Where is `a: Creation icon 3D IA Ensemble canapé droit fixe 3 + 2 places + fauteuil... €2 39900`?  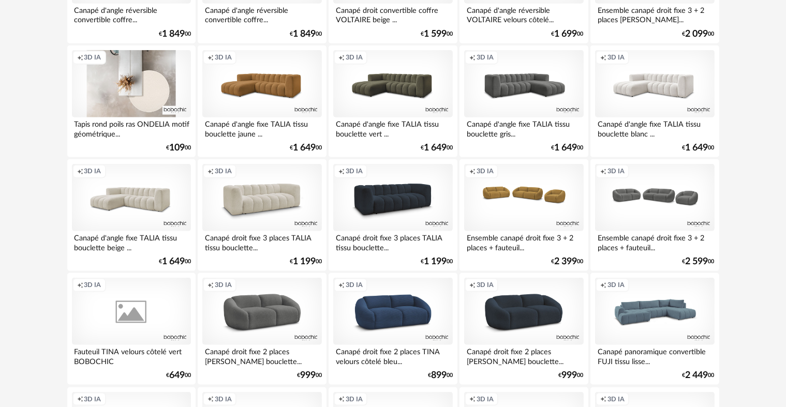
a: Creation icon 3D IA Ensemble canapé droit fixe 3 + 2 places + fauteuil... €2 39900 is located at coordinates (523, 215).